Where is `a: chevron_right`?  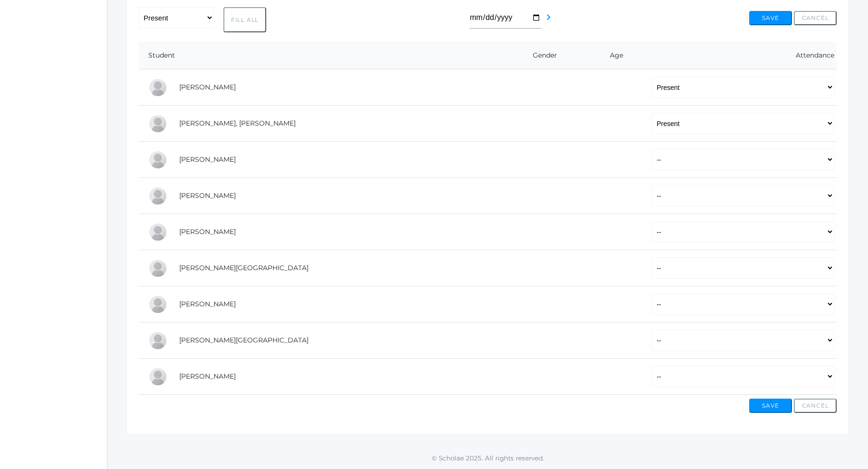 a: chevron_right is located at coordinates (549, 20).